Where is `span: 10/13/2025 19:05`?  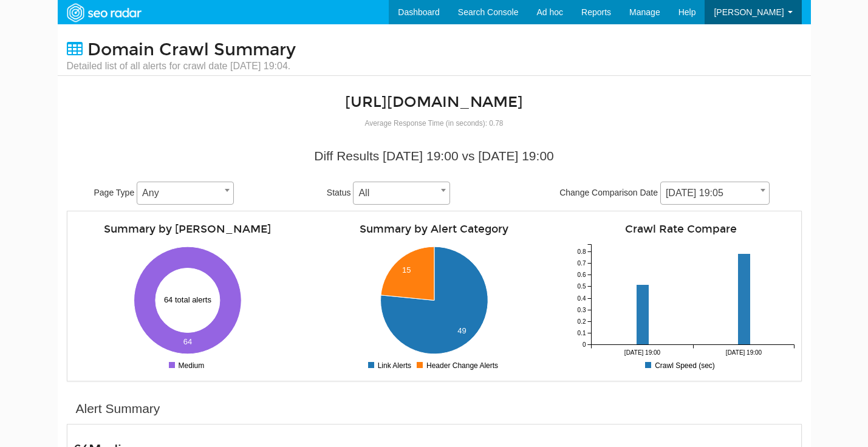 span: 10/13/2025 19:05 is located at coordinates (715, 193).